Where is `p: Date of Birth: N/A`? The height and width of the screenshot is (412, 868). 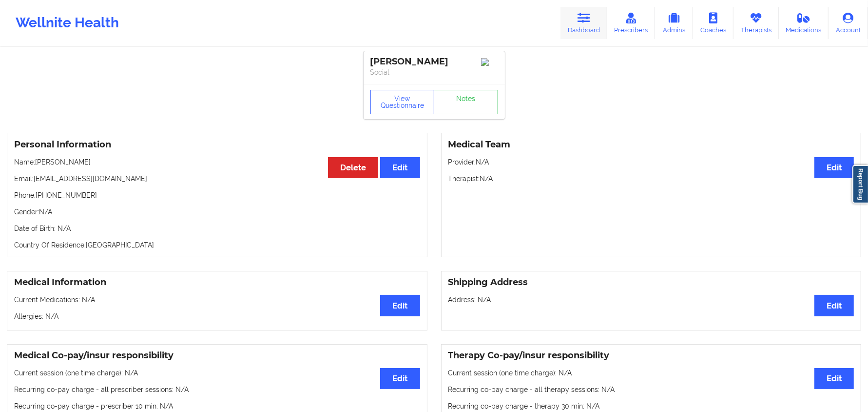 p: Date of Birth: N/A is located at coordinates (217, 228).